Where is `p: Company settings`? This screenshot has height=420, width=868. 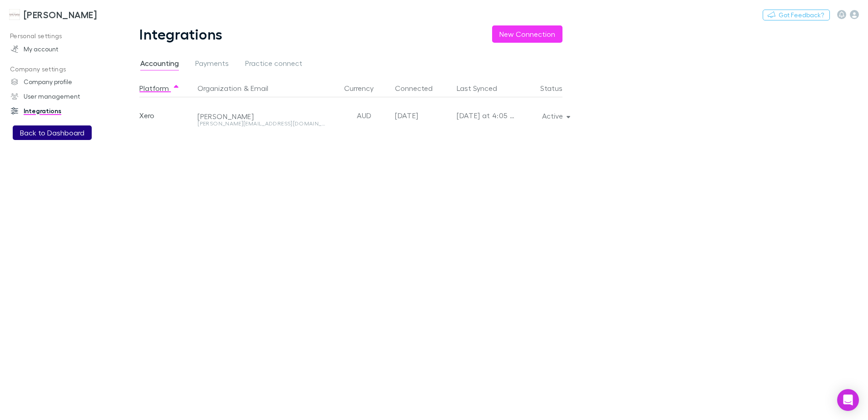
p: Company settings is located at coordinates (62, 69).